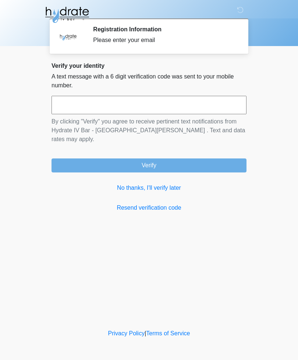  I want to click on img: Hydrate IV Bar - Fort Collins Logo, so click(67, 15).